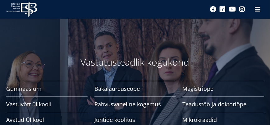 This screenshot has height=125, width=270. Describe the element at coordinates (223, 9) in the screenshot. I see `a: Linkedin` at that location.